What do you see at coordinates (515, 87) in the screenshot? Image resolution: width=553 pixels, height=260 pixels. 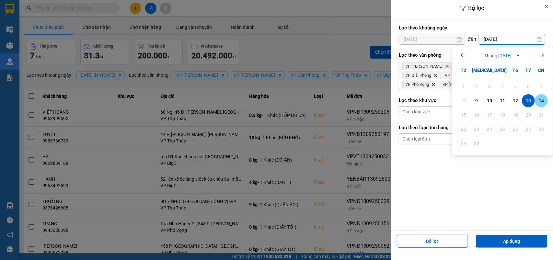 I see `div: 5` at bounding box center [515, 87].